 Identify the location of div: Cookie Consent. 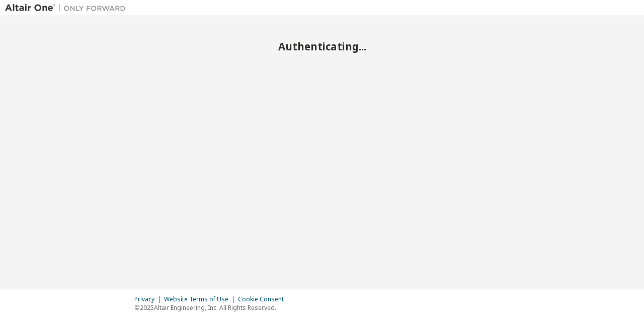
(263, 299).